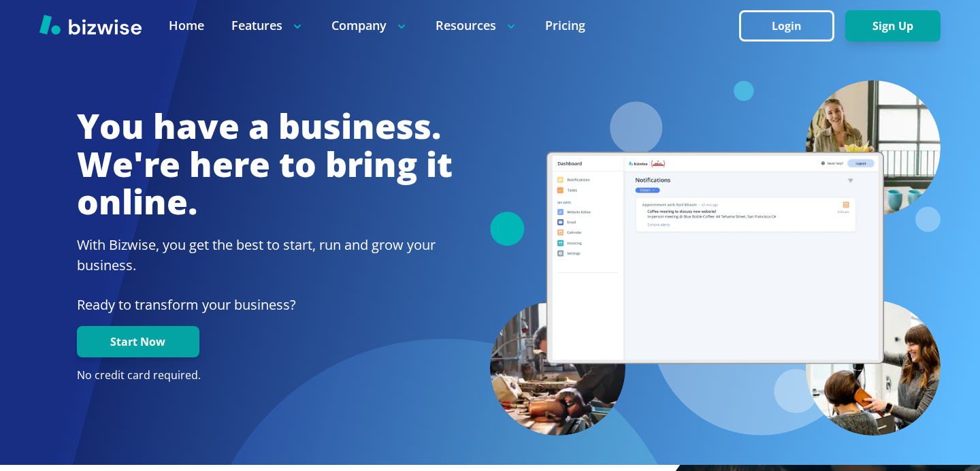 This screenshot has height=471, width=980. What do you see at coordinates (369, 25) in the screenshot?
I see `p: Company` at bounding box center [369, 25].